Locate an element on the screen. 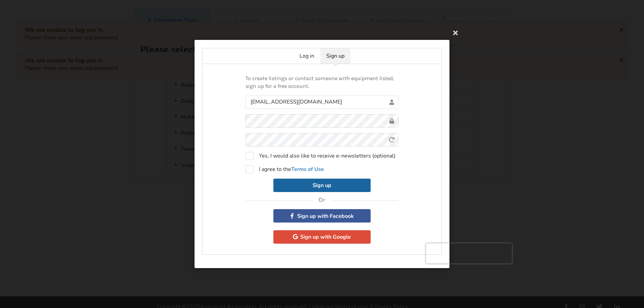  button: Sign up with Facebook is located at coordinates (322, 216).